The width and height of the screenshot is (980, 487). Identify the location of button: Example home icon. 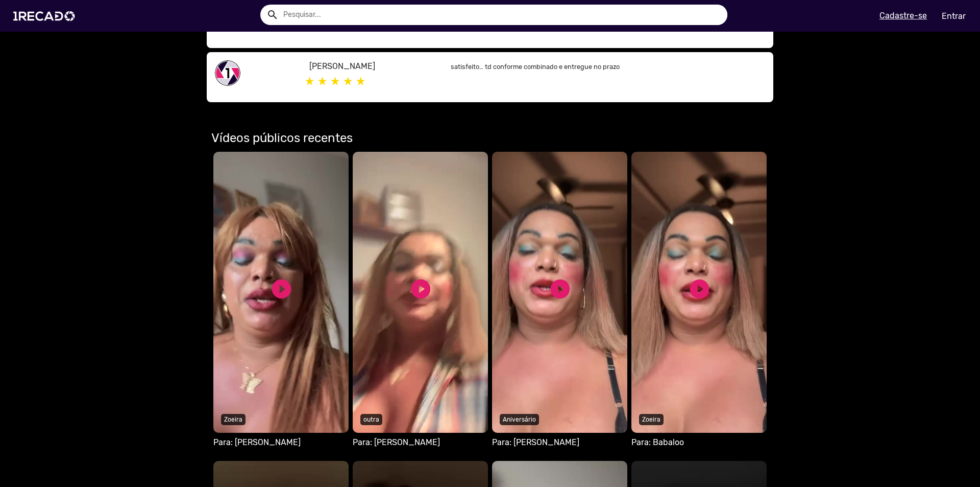
(271, 14).